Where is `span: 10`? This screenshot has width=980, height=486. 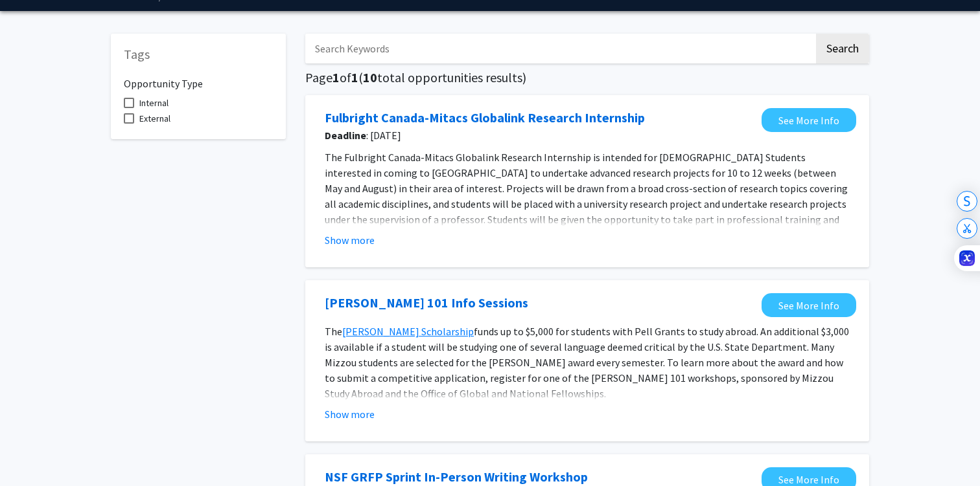 span: 10 is located at coordinates (370, 77).